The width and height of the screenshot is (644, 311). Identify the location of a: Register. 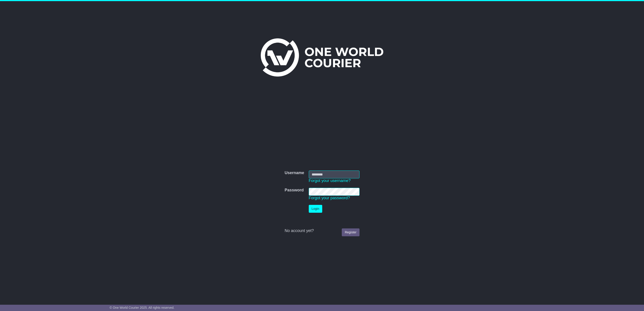
(350, 232).